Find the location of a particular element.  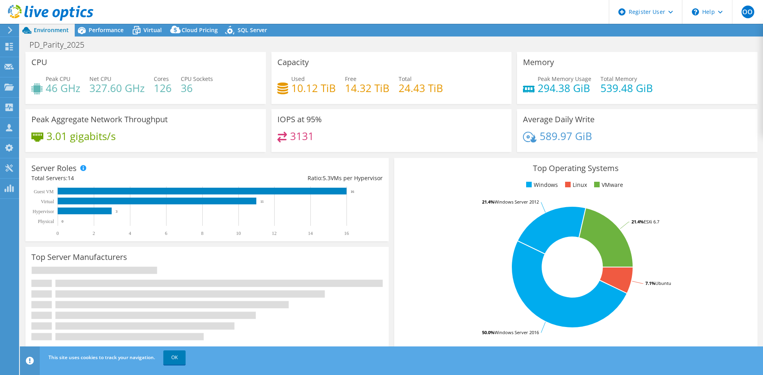

h1: PD_Parity_2025 is located at coordinates (61, 45).